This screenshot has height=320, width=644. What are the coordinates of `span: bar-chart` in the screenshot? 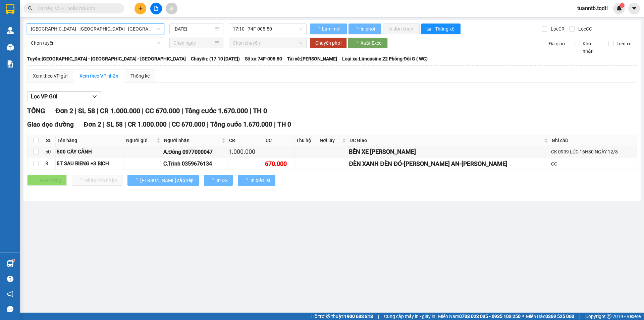 It's located at (429, 29).